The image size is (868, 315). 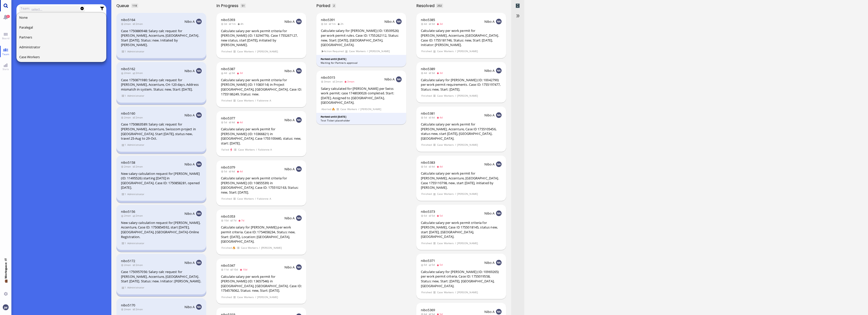 I want to click on input: select..., so click(x=54, y=9).